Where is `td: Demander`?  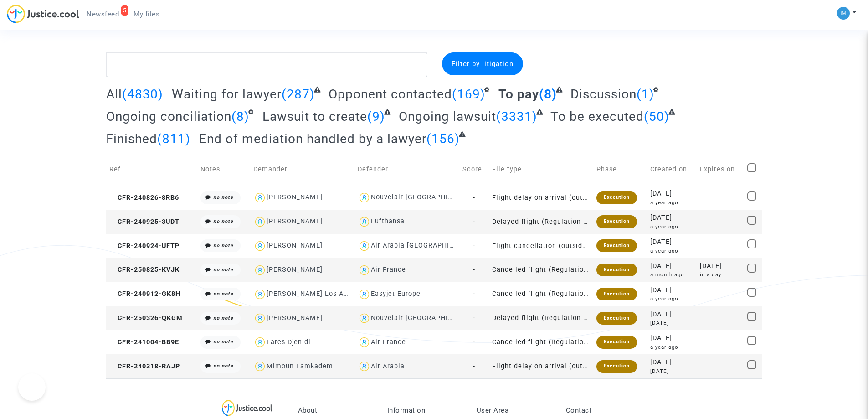
td: Demander is located at coordinates (302, 169).